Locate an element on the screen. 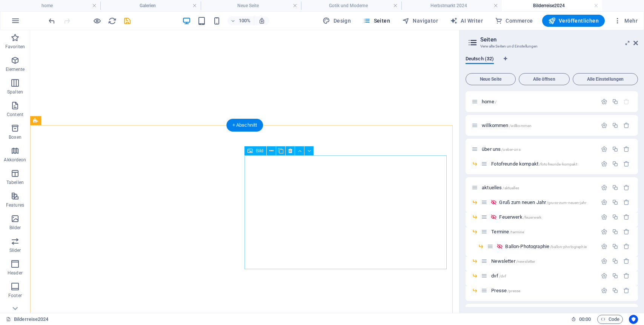 This screenshot has width=644, height=325. i: Bei Größenänderung Zoomstufe automatisch an das gewählte Gerät anpassen. is located at coordinates (262, 21).